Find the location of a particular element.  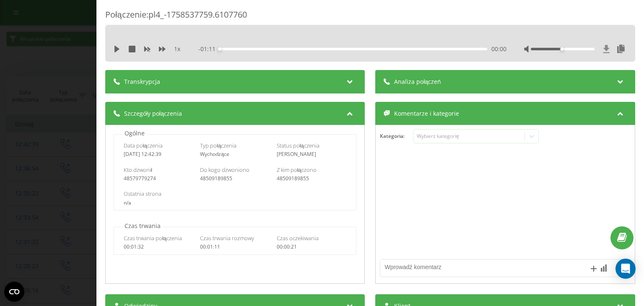

span: Do kogo dzwoniono is located at coordinates (225, 170).